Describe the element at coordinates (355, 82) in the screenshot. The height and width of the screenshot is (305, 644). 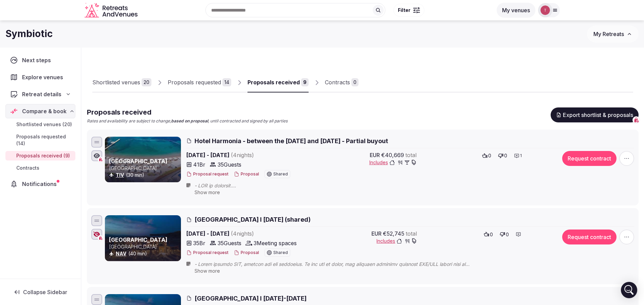
I see `div: 0` at that location.